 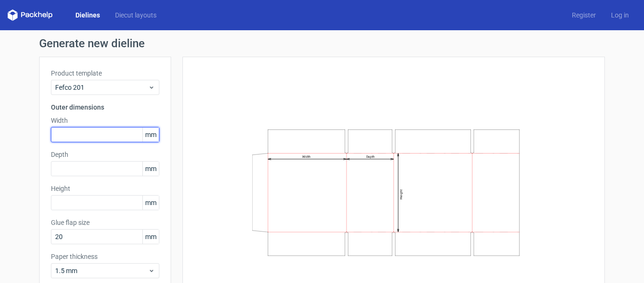 I want to click on label: Glue flap size, so click(x=105, y=223).